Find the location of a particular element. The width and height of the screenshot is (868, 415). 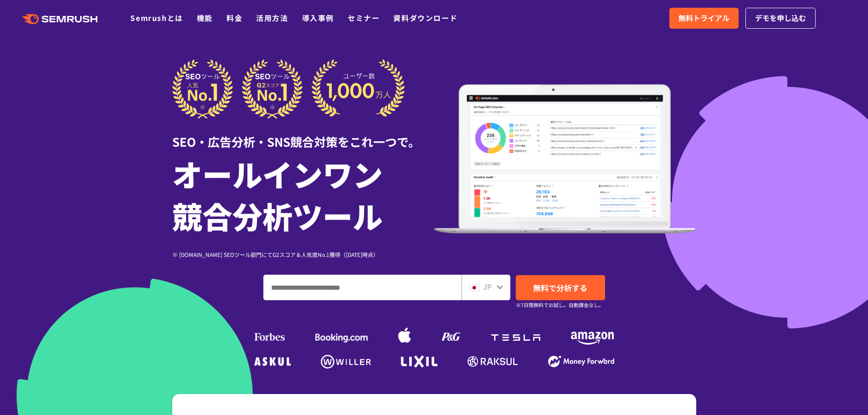

a: 資料ダウンロード is located at coordinates (425, 18).